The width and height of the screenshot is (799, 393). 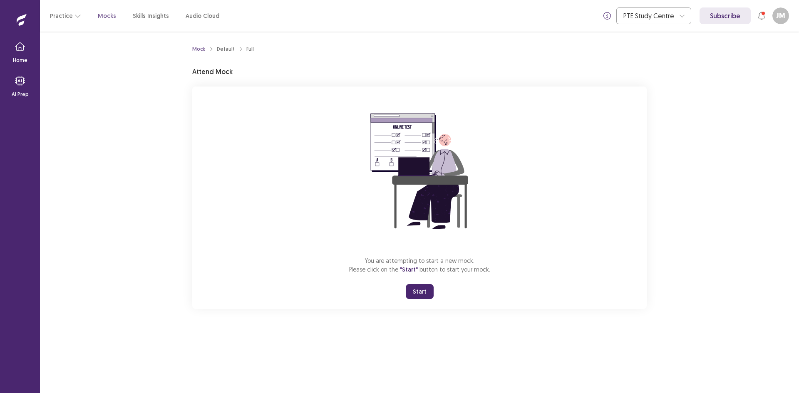 I want to click on p: Audio Cloud, so click(x=202, y=16).